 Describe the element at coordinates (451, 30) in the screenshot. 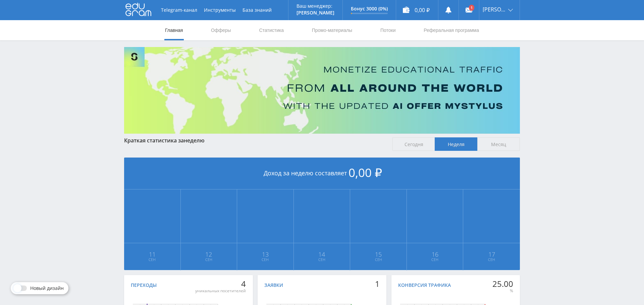

I see `a: Реферальная программа` at that location.